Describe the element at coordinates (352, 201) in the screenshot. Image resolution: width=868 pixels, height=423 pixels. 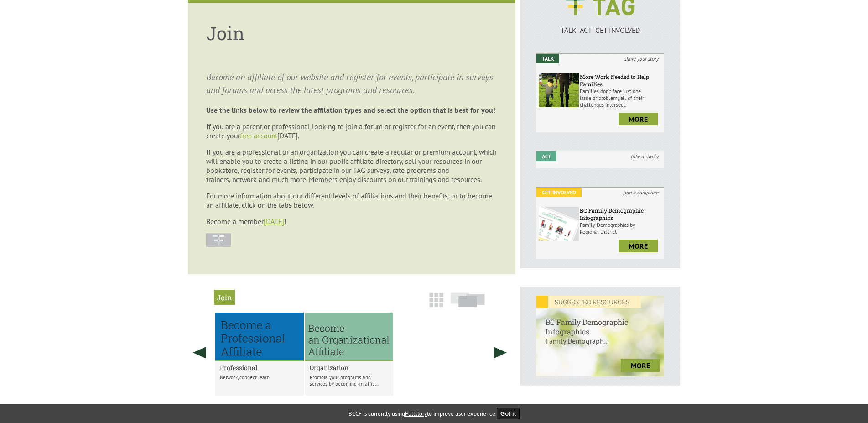
I see `p: For more information about our different levels of affiliations and their benefits, or to become ...` at that location.